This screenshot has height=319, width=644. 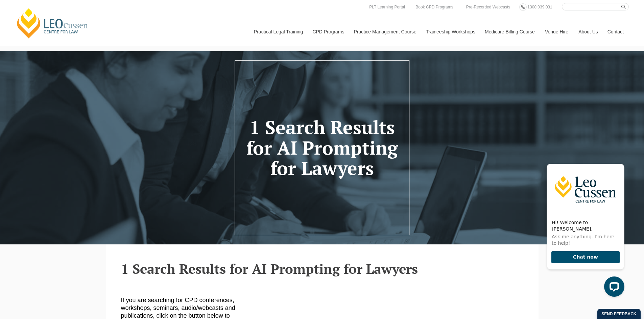 I want to click on button: Chat now, so click(x=44, y=99).